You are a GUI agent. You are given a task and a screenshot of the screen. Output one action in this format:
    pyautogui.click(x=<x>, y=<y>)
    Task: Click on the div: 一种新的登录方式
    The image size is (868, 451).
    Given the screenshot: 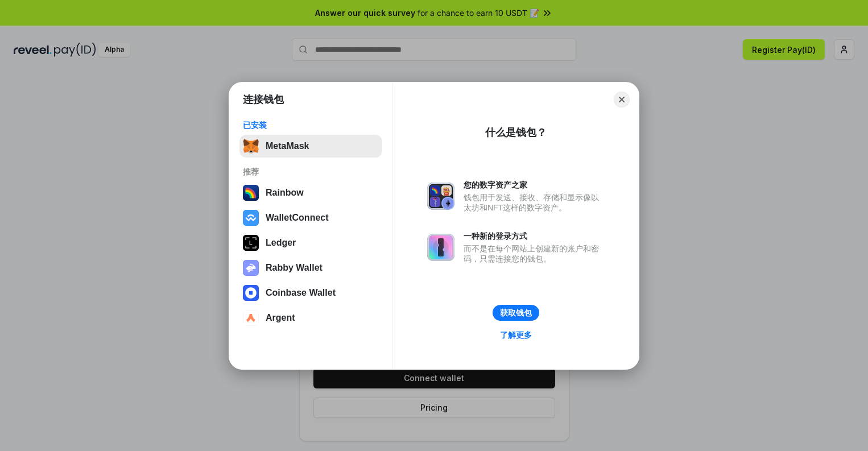 What is the action you would take?
    pyautogui.click(x=534, y=236)
    